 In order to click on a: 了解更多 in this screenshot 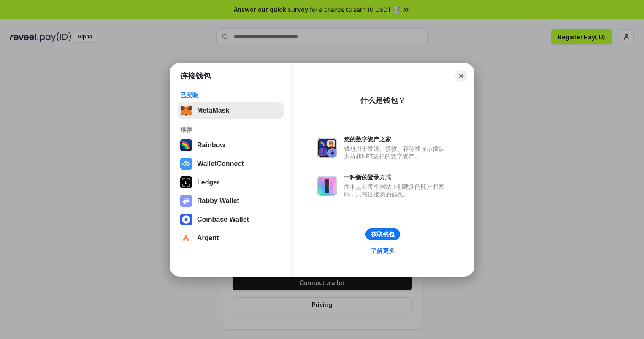, I will do `click(383, 251)`.